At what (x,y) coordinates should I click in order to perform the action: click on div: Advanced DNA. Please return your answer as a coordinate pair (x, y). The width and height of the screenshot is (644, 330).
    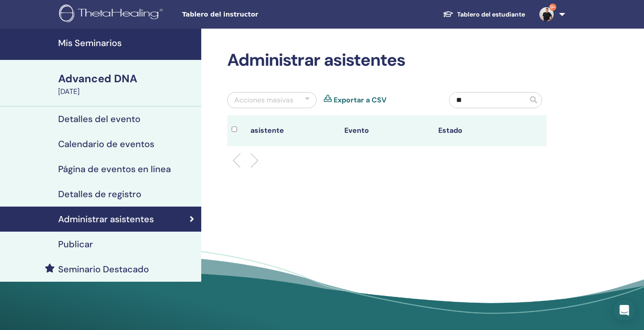
    Looking at the image, I should click on (127, 79).